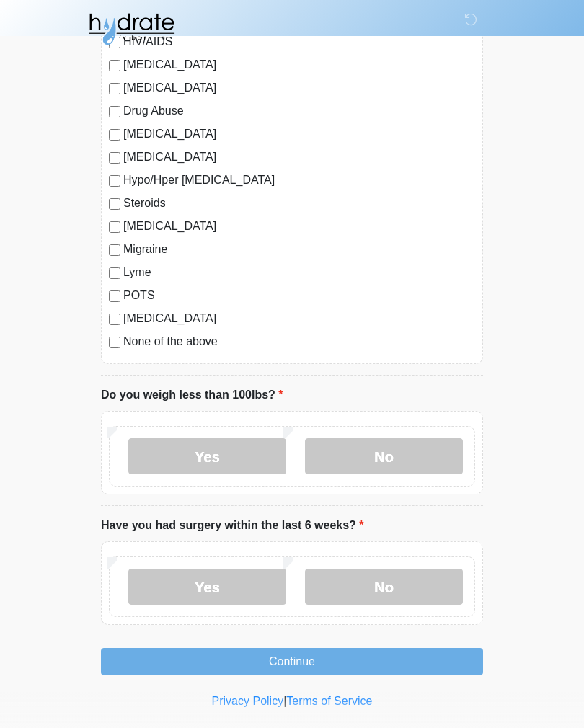 Image resolution: width=584 pixels, height=728 pixels. I want to click on img: Hydrate IV Bar - Fort Collins Logo, so click(131, 29).